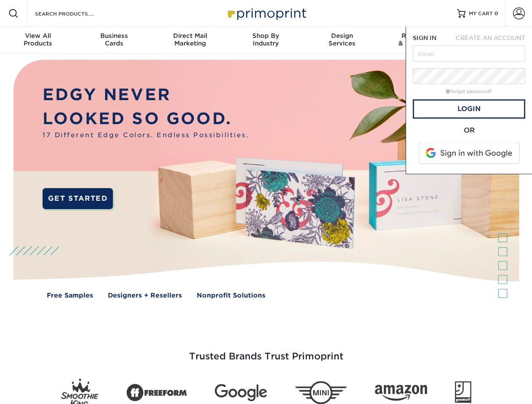 Image resolution: width=532 pixels, height=404 pixels. What do you see at coordinates (113, 40) in the screenshot?
I see `div: Cards` at bounding box center [113, 40].